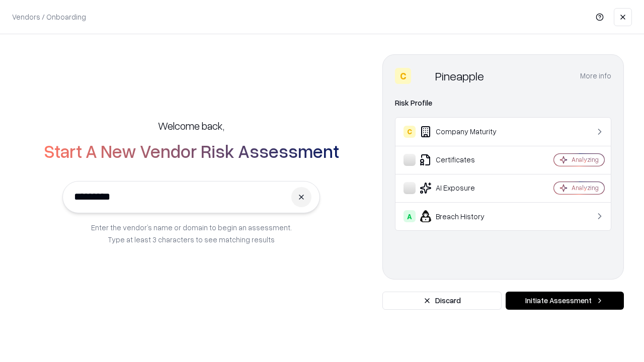 This screenshot has width=644, height=362. Describe the element at coordinates (464, 216) in the screenshot. I see `div: Breach History` at that location.